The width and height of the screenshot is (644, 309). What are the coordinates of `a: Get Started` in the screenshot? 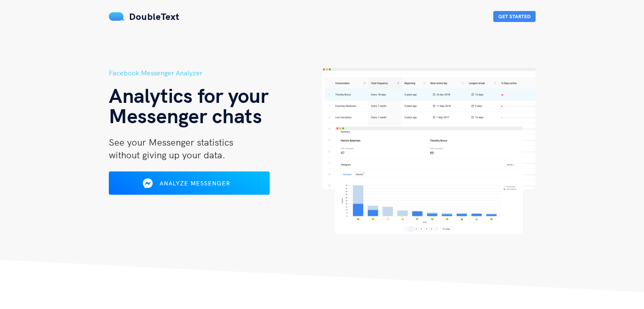 It's located at (514, 17).